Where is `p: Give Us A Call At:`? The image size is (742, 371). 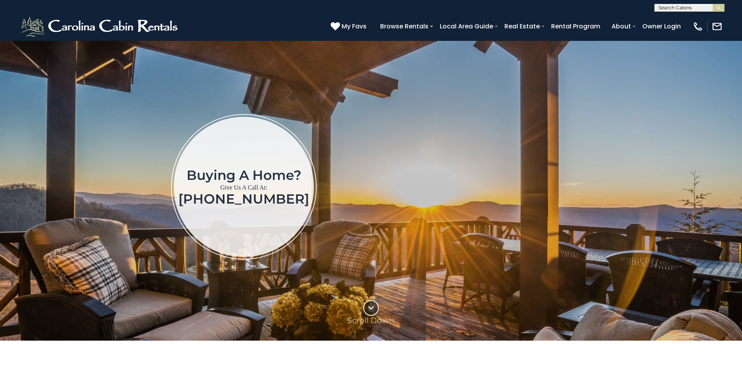
p: Give Us A Call At: is located at coordinates (244, 188).